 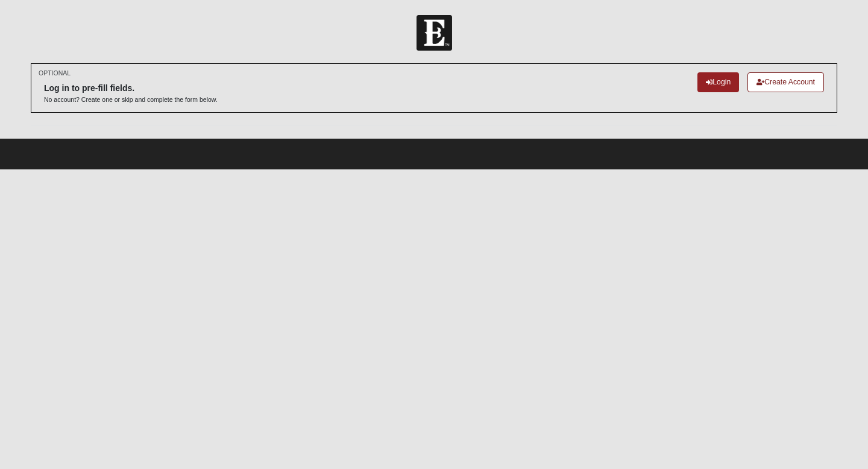 I want to click on small: OPTIONAL, so click(x=54, y=73).